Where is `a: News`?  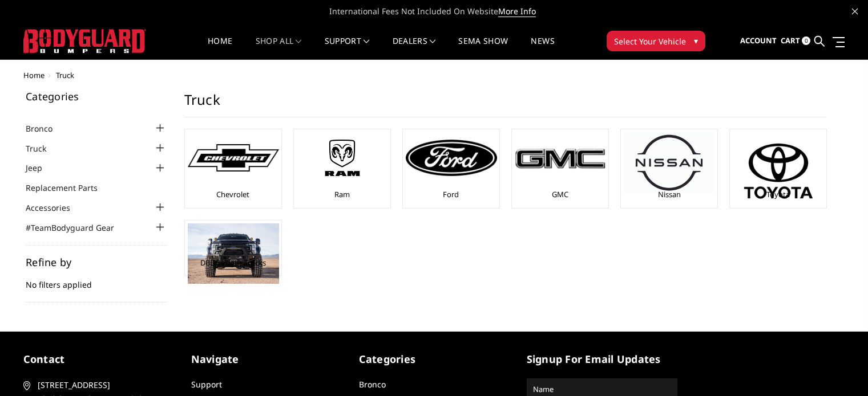 a: News is located at coordinates (542, 48).